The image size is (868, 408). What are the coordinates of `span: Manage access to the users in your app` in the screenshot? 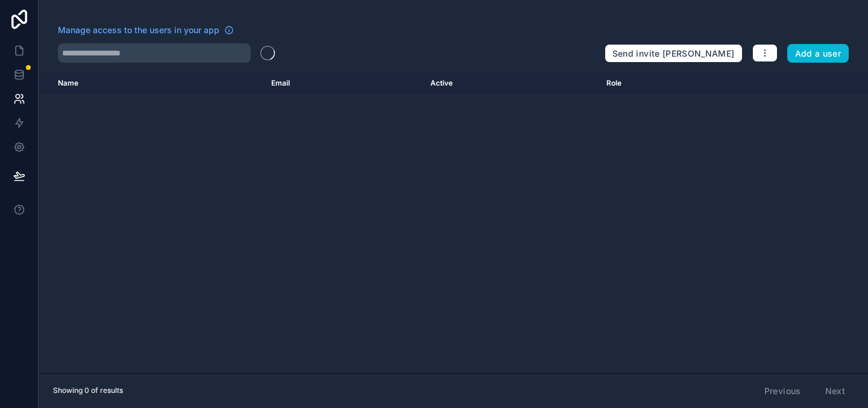 It's located at (139, 30).